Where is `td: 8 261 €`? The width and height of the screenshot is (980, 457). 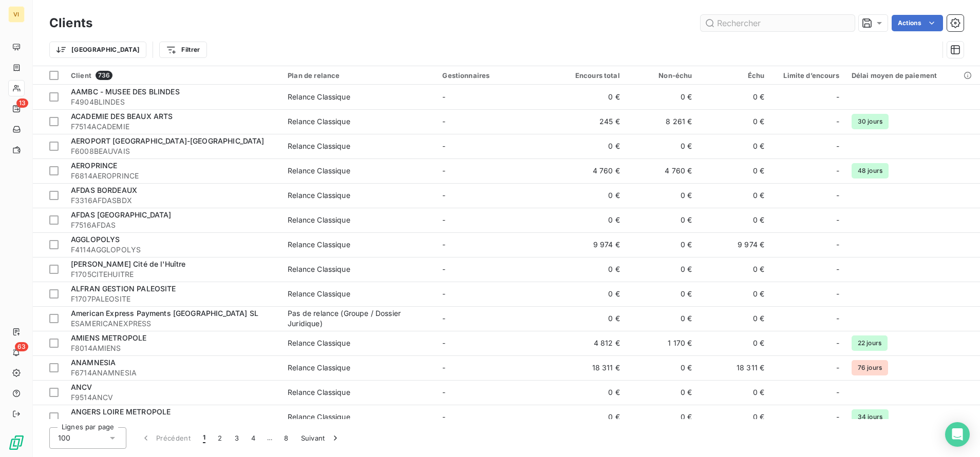
td: 8 261 € is located at coordinates (662, 122).